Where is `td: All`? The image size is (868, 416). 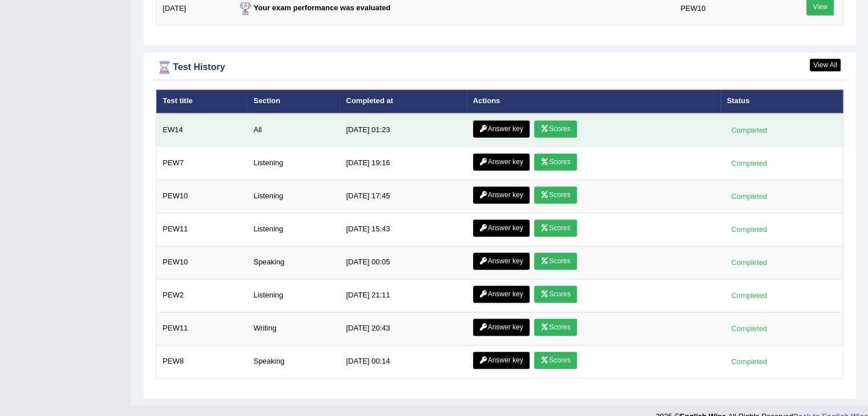
td: All is located at coordinates (293, 130).